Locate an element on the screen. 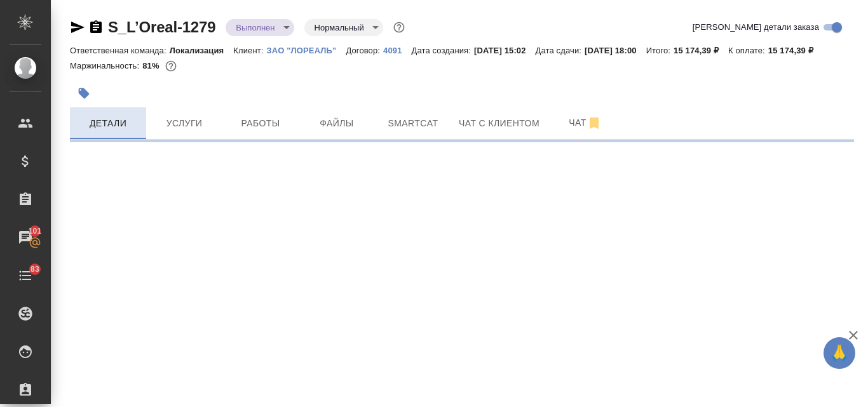 Image resolution: width=868 pixels, height=407 pixels. span: Чат is located at coordinates (585, 122).